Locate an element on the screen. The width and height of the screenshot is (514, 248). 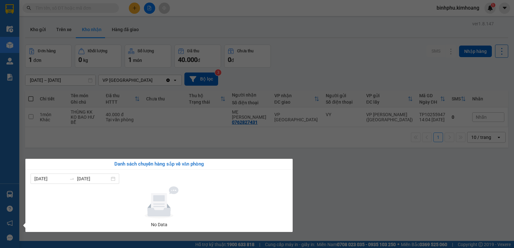
div: Danh sách chuyến hàng sắp về văn phòng is located at coordinates (159, 164).